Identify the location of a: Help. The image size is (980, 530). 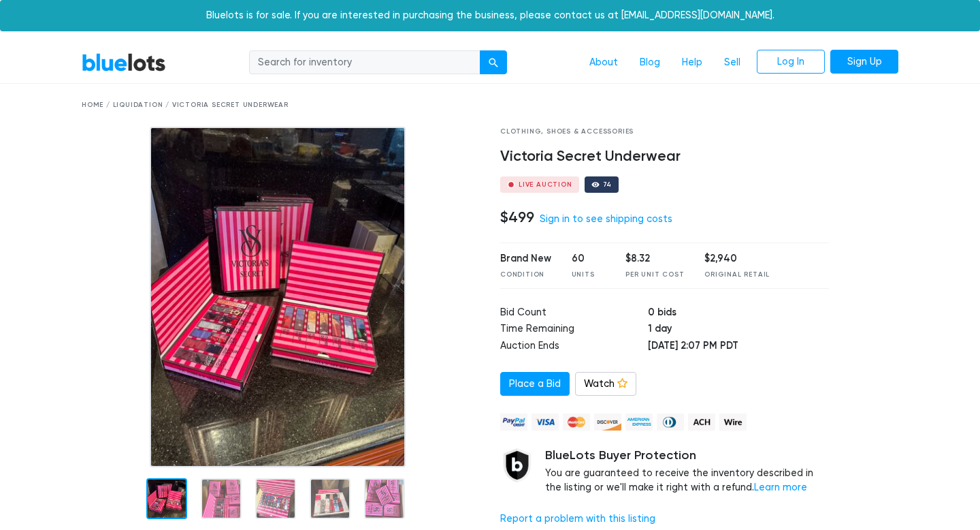
(692, 63).